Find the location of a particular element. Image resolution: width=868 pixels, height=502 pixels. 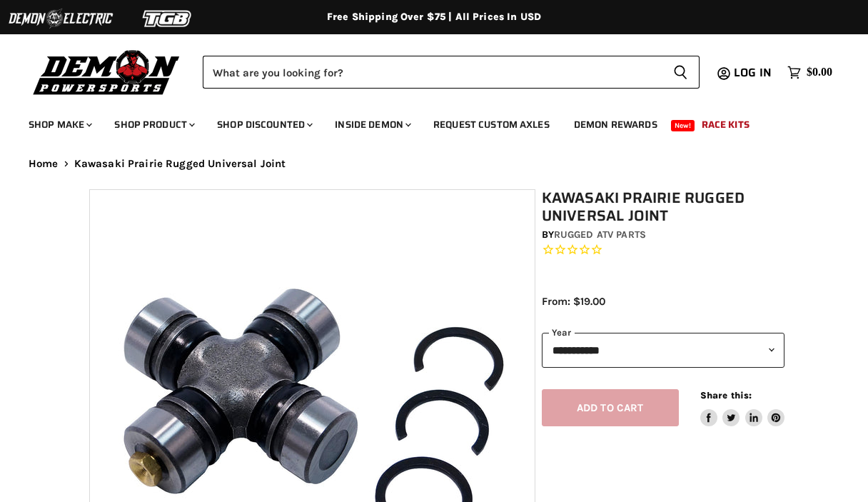

span: Share this: is located at coordinates (726, 395).